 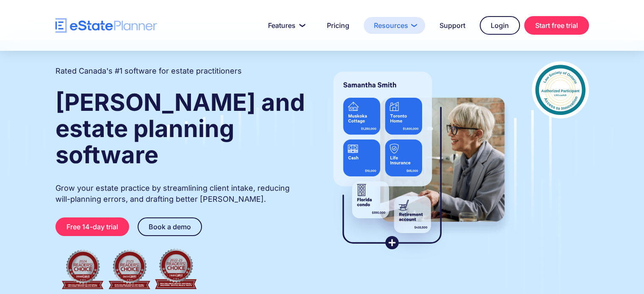 I want to click on a: Login, so click(x=499, y=25).